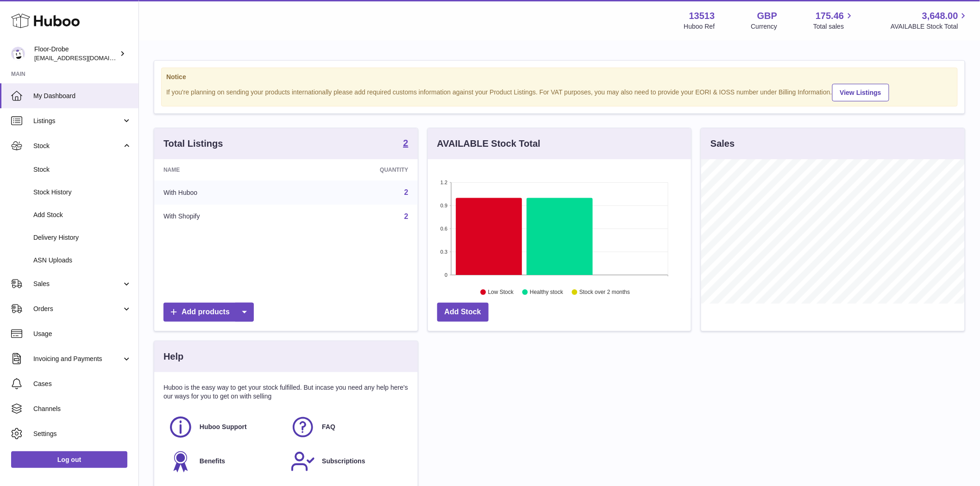 This screenshot has height=486, width=980. Describe the element at coordinates (488, 143) in the screenshot. I see `h3: AVAILABLE Stock Total` at that location.